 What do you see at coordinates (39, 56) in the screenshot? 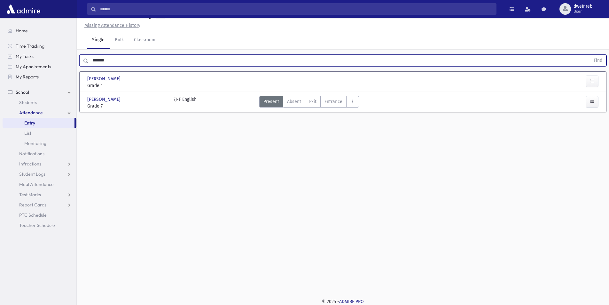
I see `a: My Tasks` at bounding box center [39, 56].